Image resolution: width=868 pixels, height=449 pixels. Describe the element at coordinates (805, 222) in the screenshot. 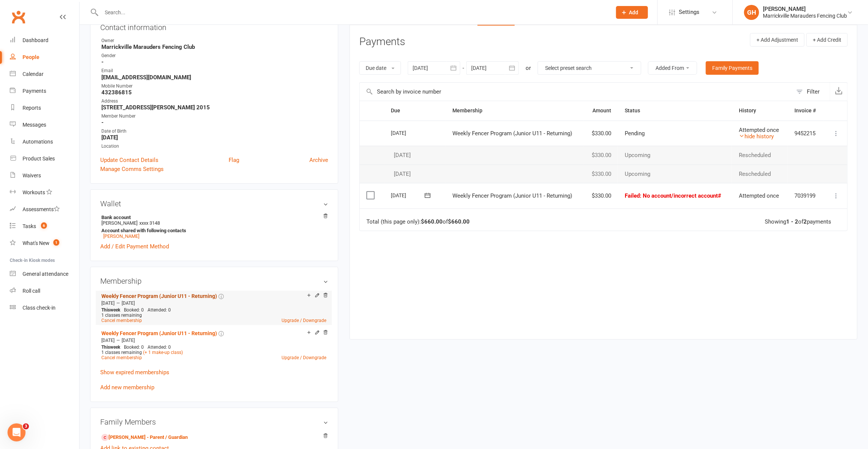

I see `strong: 2` at that location.